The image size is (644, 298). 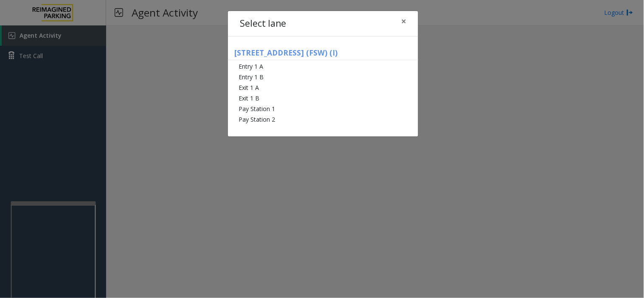 I want to click on li: Entry 1 A, so click(x=323, y=66).